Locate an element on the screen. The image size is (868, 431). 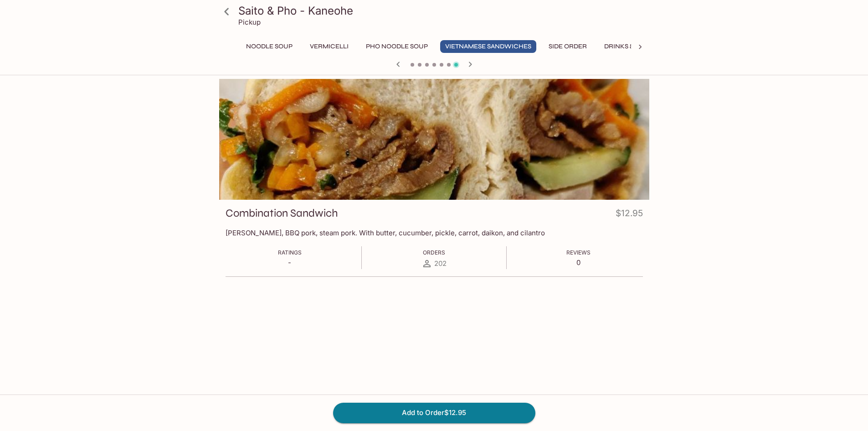
button: Side Order is located at coordinates (567, 46).